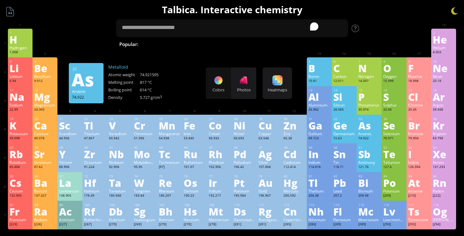  What do you see at coordinates (443, 90) in the screenshot?
I see `div: 18` at bounding box center [443, 90].